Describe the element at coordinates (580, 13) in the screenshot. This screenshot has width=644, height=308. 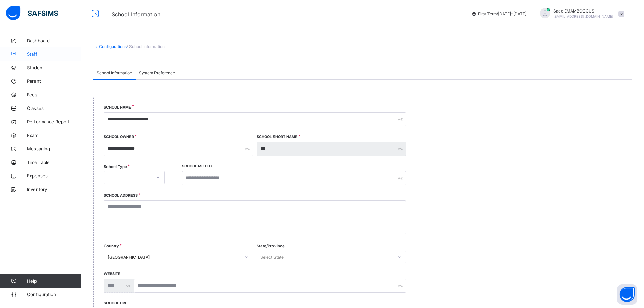
I see `div: SaadEMAMBOCCUS` at that location.